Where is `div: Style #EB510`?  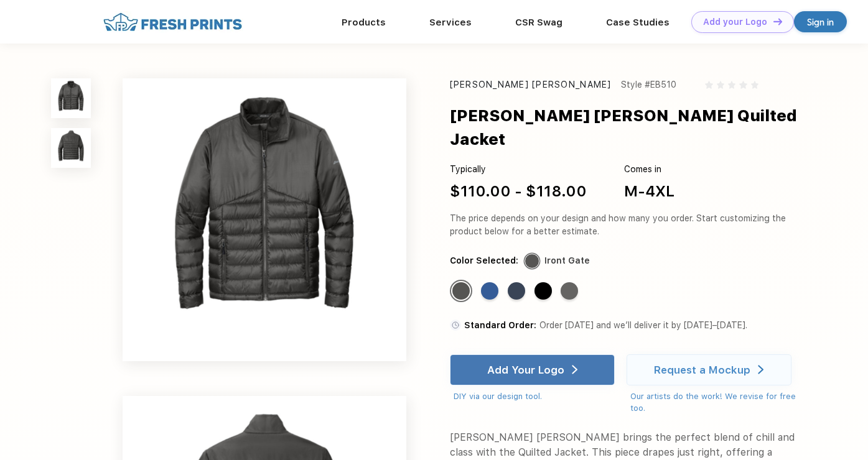
div: Style #EB510 is located at coordinates (648, 85).